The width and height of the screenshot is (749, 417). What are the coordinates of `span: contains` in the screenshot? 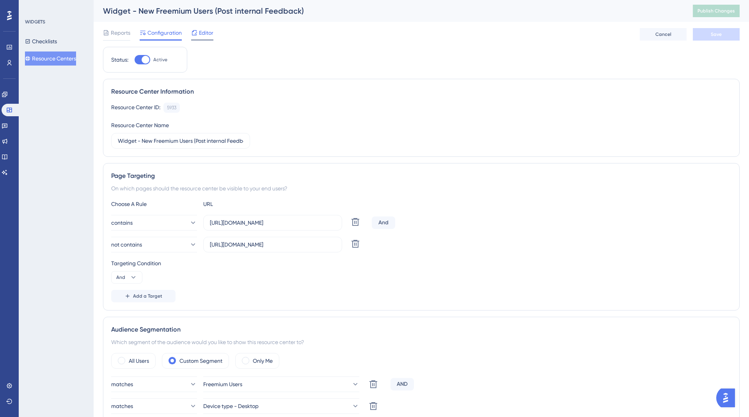 It's located at (122, 223).